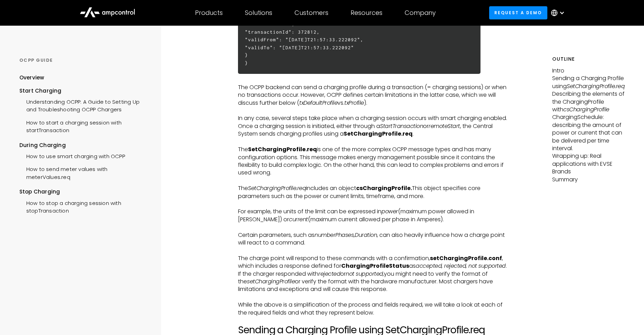 The width and height of the screenshot is (644, 335). Describe the element at coordinates (588, 82) in the screenshot. I see `p: Sending a Charging Profile using` at that location.